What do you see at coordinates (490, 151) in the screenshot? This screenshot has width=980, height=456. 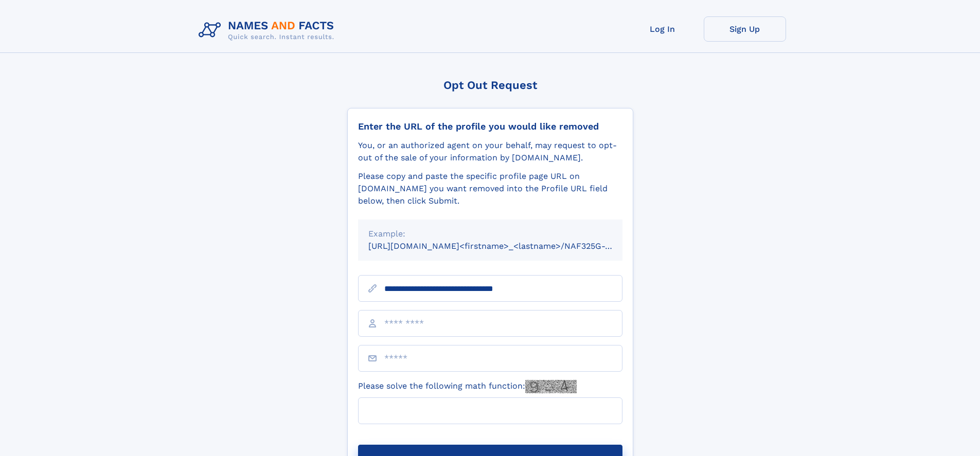 I see `div: You, or an authorized agent on your behalf, may request to opt-out of the sale of your informatio...` at bounding box center [490, 151].